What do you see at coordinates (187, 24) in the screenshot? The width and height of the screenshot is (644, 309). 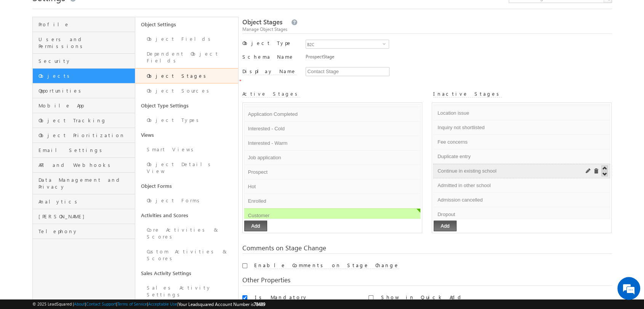 I see `a: Object Settings` at bounding box center [187, 24].